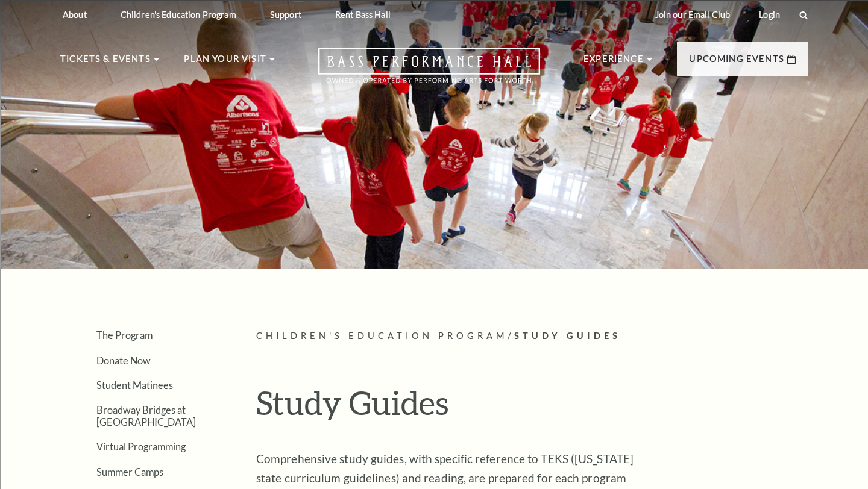 The width and height of the screenshot is (868, 489). I want to click on p: About, so click(75, 15).